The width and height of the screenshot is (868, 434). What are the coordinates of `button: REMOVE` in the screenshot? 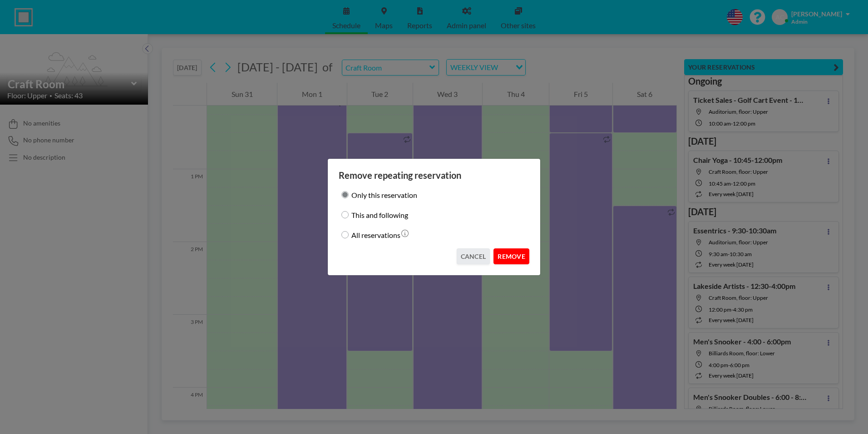 It's located at (511, 256).